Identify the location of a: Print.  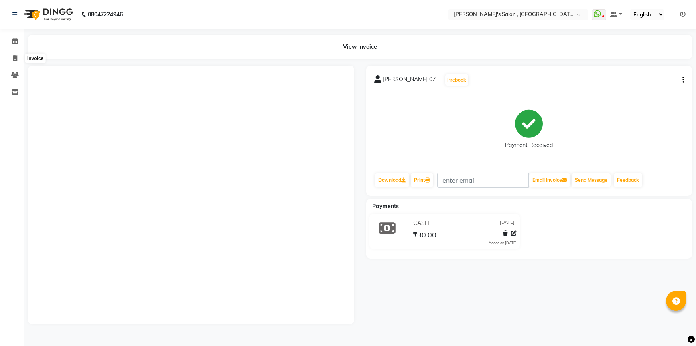
(422, 180).